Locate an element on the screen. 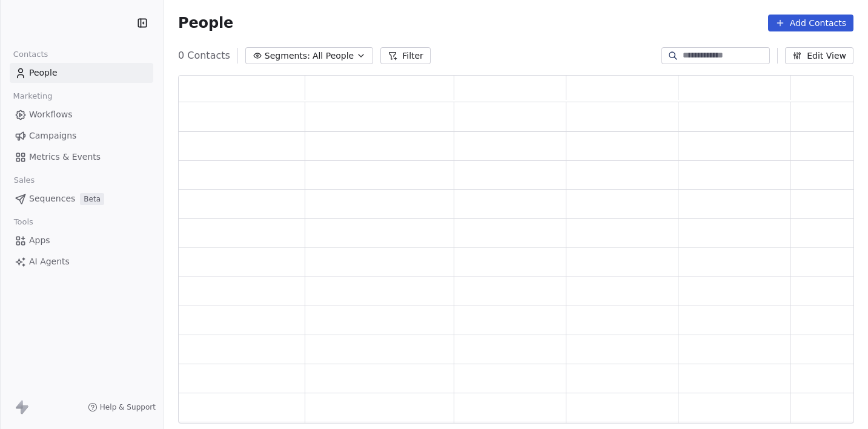 Image resolution: width=868 pixels, height=429 pixels. a: Apps is located at coordinates (81, 240).